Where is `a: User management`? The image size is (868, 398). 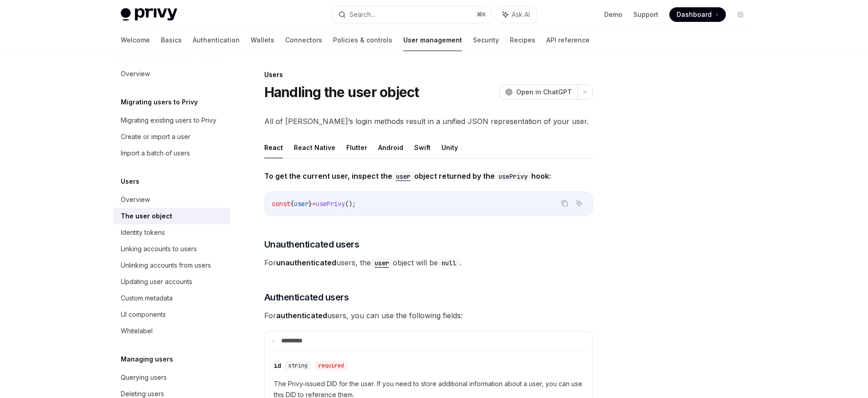
a: User management is located at coordinates (433, 40).